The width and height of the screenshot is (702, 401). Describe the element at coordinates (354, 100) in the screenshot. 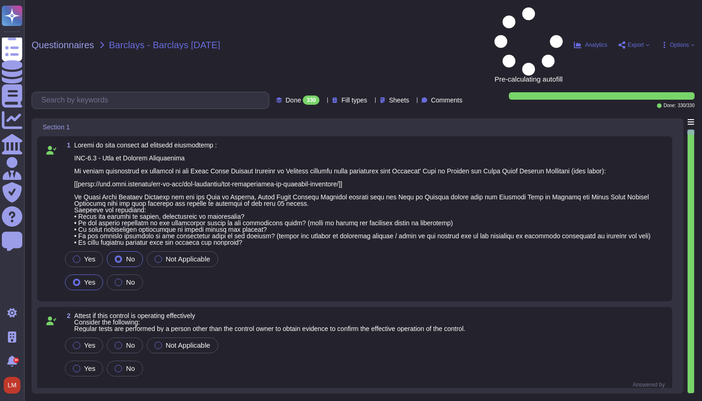

I see `span: Fill types` at that location.